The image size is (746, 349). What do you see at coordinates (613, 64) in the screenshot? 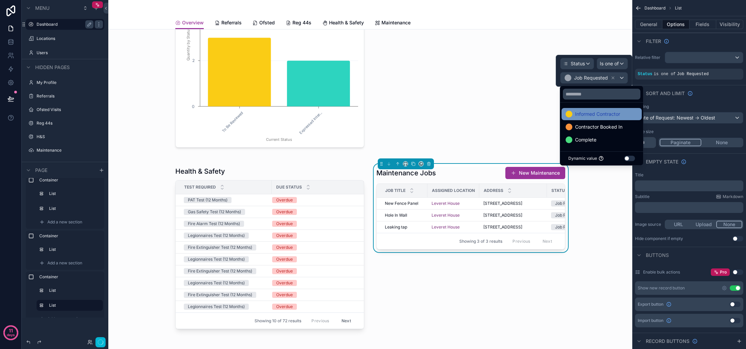
I see `button: Is one of` at bounding box center [613, 64].